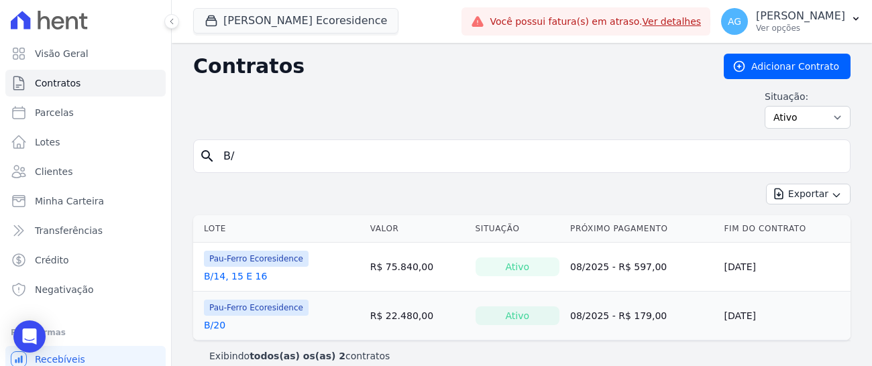 This screenshot has width=872, height=366. I want to click on th: Fim do Contrato, so click(784, 229).